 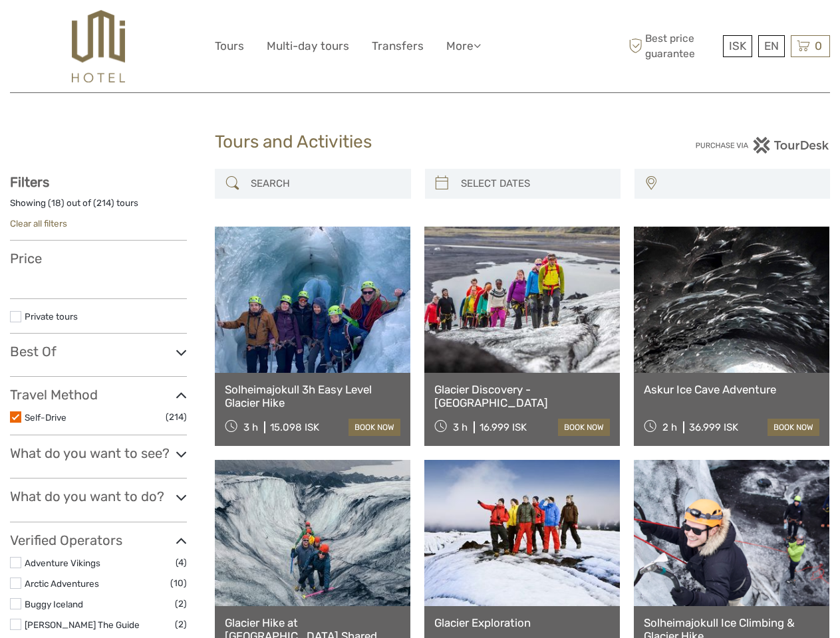 What do you see at coordinates (398, 46) in the screenshot?
I see `a: Transfers` at bounding box center [398, 46].